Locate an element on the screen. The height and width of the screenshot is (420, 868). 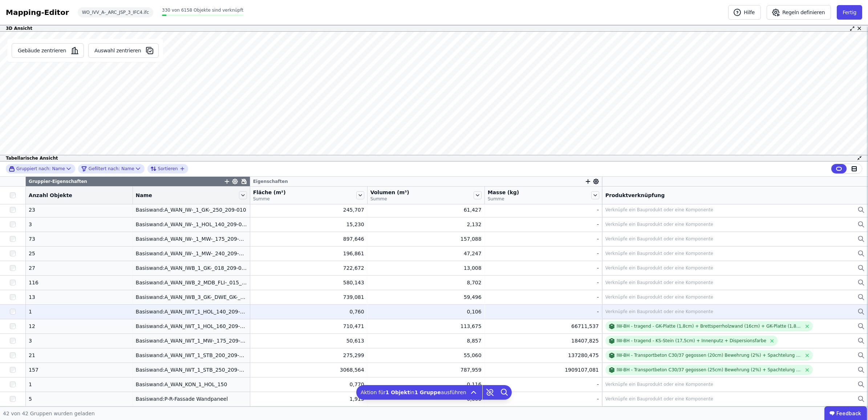
button: Regeln definieren is located at coordinates (798, 12).